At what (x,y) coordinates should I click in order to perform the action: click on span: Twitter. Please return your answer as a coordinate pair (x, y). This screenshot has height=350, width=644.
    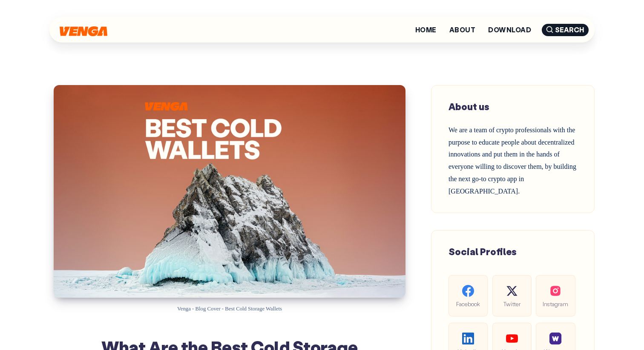
    Looking at the image, I should click on (512, 304).